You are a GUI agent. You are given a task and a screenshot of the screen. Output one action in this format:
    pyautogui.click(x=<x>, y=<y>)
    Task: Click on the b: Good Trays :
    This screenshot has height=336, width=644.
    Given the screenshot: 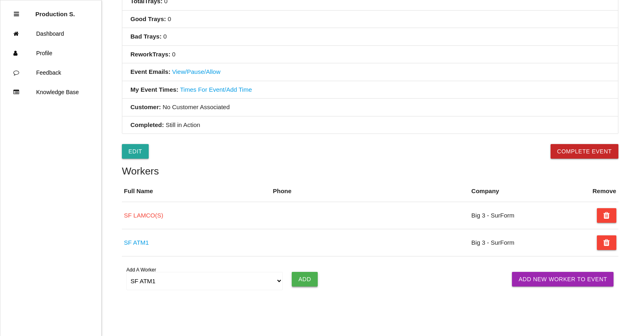 What is the action you would take?
    pyautogui.click(x=148, y=19)
    